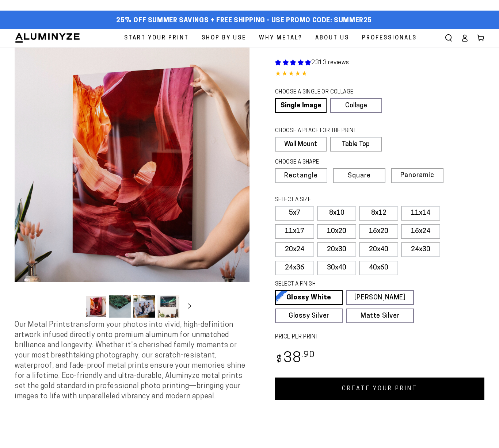 This screenshot has height=448, width=499. I want to click on label: 30x40, so click(337, 268).